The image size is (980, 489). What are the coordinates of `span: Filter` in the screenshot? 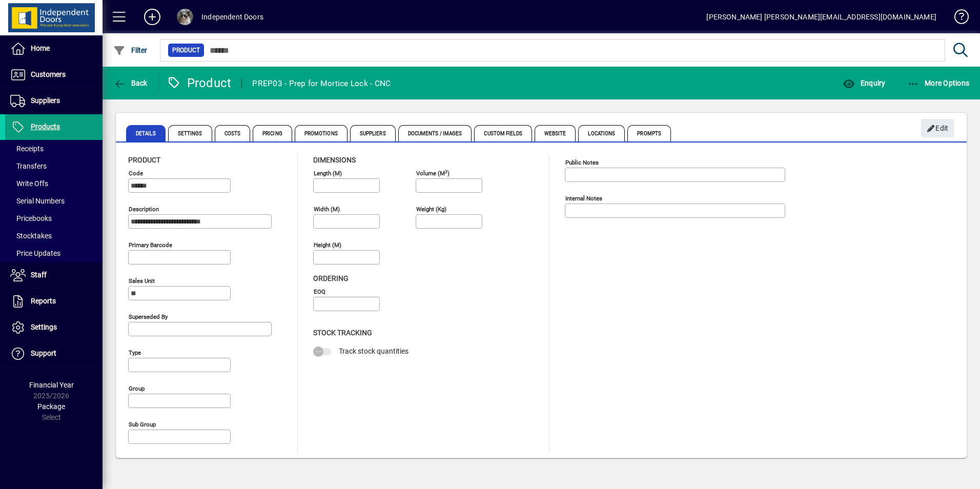 It's located at (130, 50).